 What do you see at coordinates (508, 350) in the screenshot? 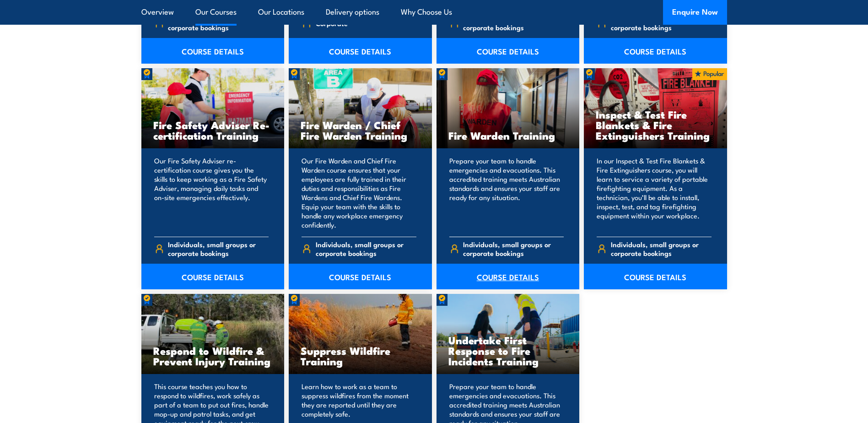
I see `h3: Undertake First Response to Fire Incidents Training` at bounding box center [508, 350].